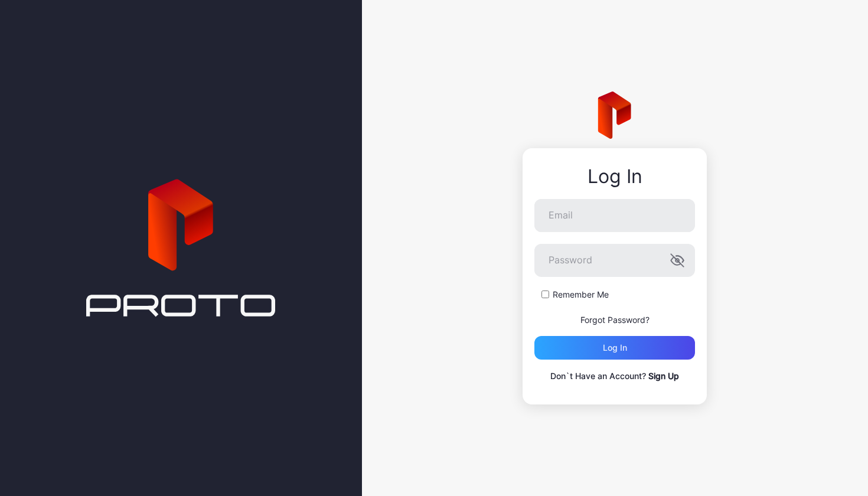  I want to click on div: Log In, so click(615, 177).